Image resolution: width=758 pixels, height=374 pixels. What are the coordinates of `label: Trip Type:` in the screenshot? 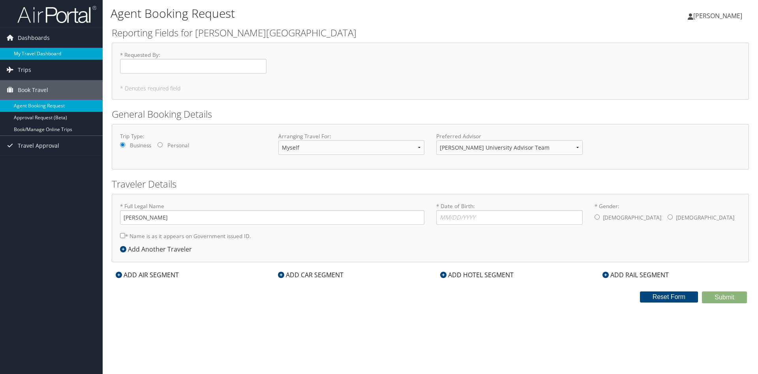 It's located at (193, 136).